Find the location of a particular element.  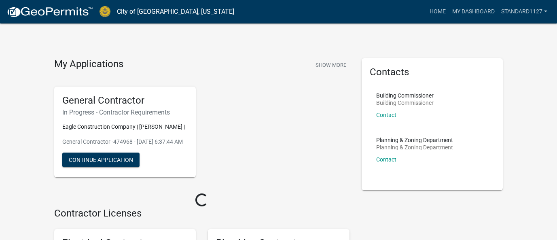

h4: My Applications is located at coordinates (89, 64).